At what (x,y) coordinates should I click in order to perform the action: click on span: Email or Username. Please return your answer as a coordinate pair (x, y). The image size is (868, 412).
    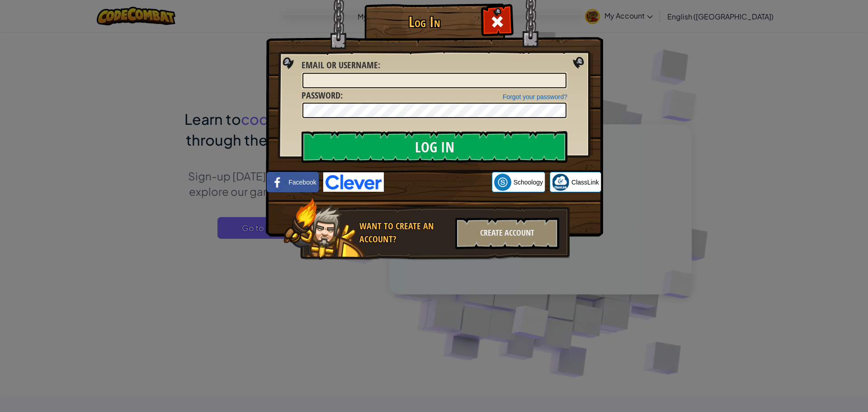
    Looking at the image, I should click on (340, 64).